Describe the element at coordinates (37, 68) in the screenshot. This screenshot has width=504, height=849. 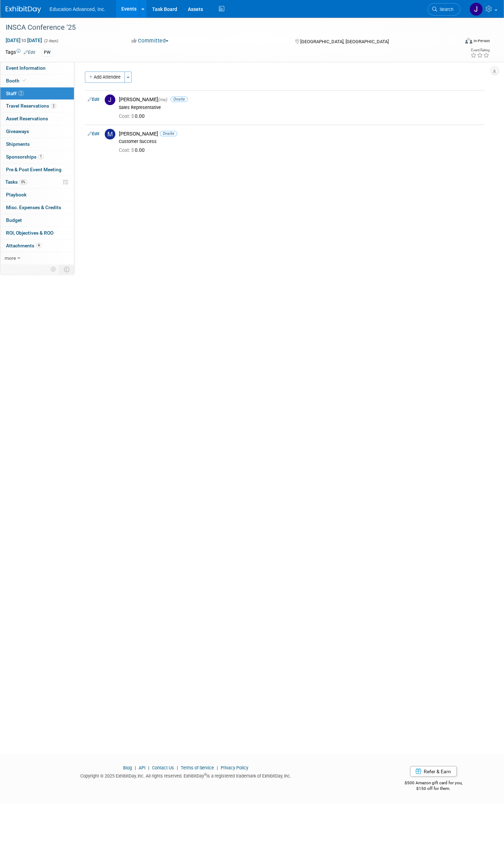
I see `a: Event Information` at that location.